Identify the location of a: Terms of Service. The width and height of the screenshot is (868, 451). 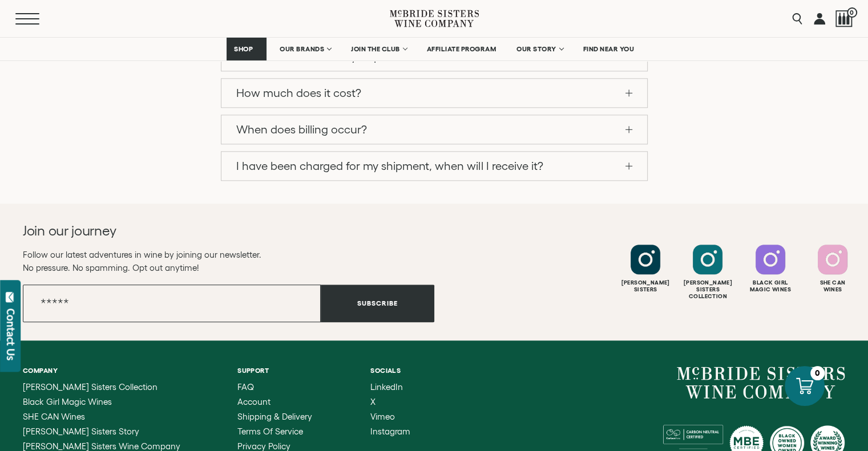
(282, 432).